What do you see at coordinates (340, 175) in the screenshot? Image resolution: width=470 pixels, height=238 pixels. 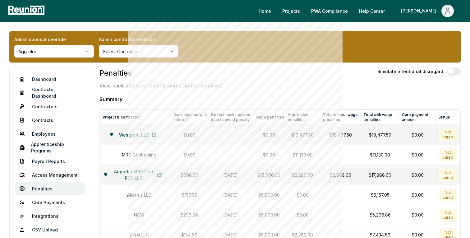 I see `p: $2,888.60` at bounding box center [340, 175].